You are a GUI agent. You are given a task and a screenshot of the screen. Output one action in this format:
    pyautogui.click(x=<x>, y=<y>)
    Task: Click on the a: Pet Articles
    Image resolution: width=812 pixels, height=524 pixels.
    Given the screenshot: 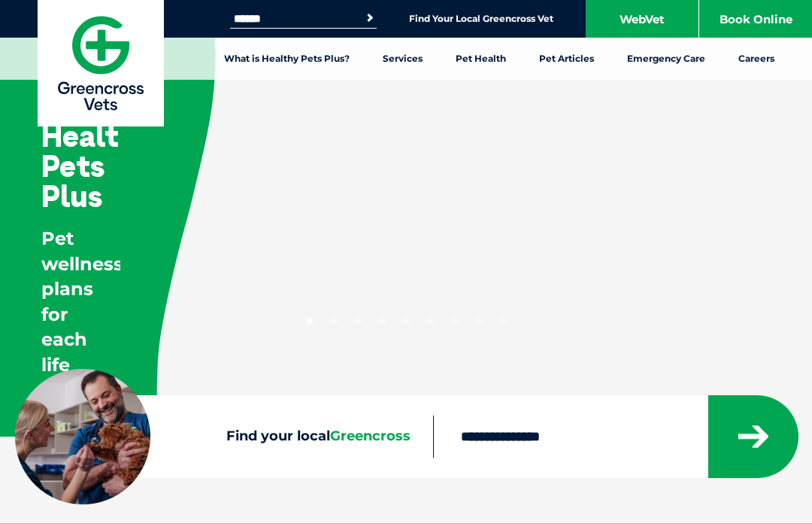 What is the action you would take?
    pyautogui.click(x=566, y=58)
    